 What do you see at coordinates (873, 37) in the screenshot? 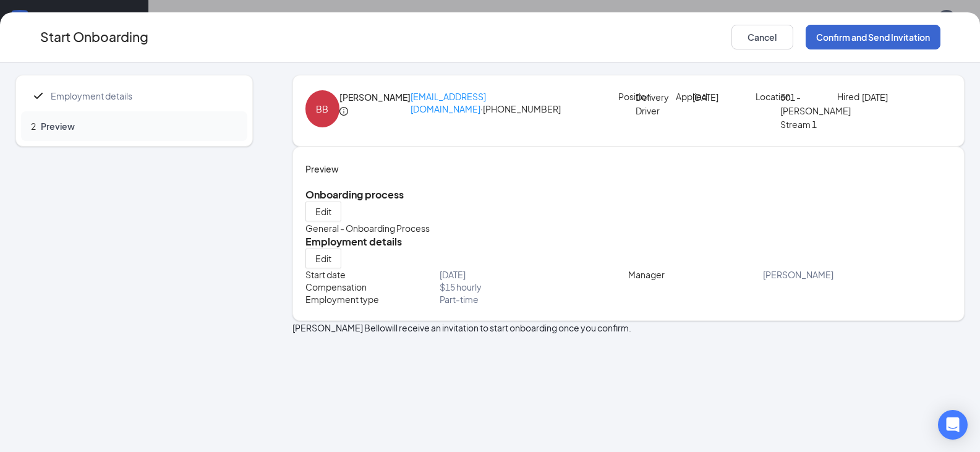
I see `button: Confirm and Send Invitation` at bounding box center [873, 37].